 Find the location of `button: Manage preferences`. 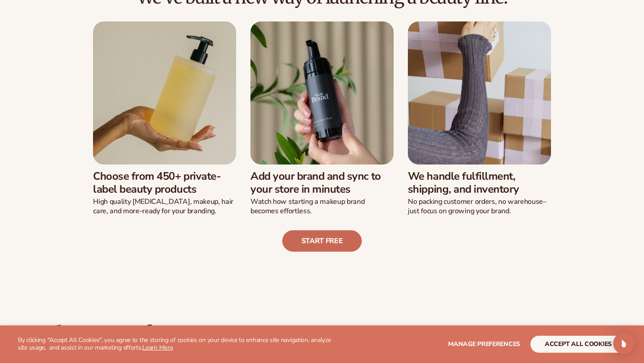

button: Manage preferences is located at coordinates (484, 345).